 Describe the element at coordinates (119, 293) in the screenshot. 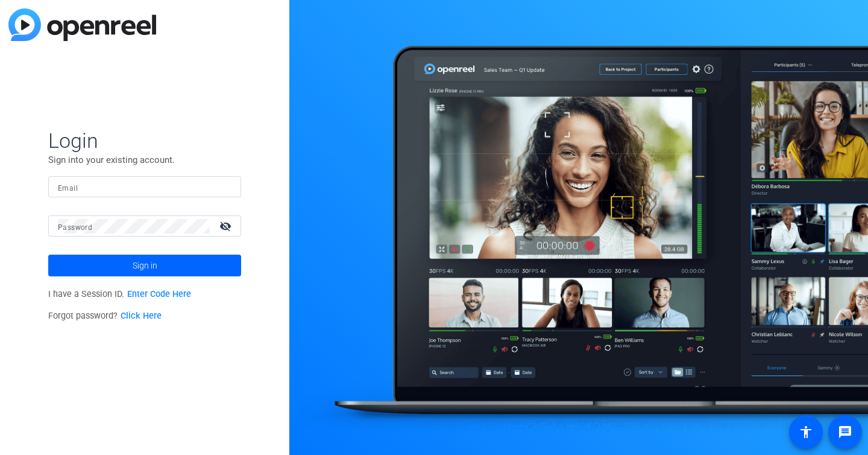

I see `span: I have a Session ID.` at that location.